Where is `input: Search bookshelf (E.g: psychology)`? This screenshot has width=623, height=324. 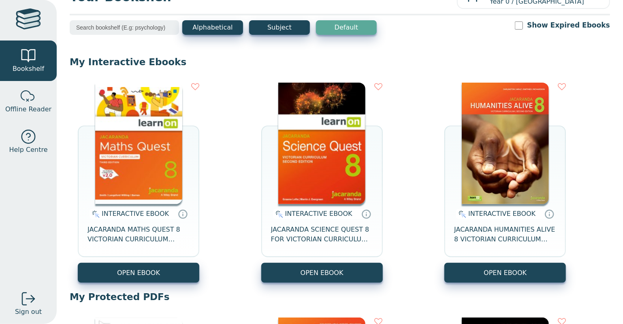
input: Search bookshelf (E.g: psychology) is located at coordinates (124, 28).